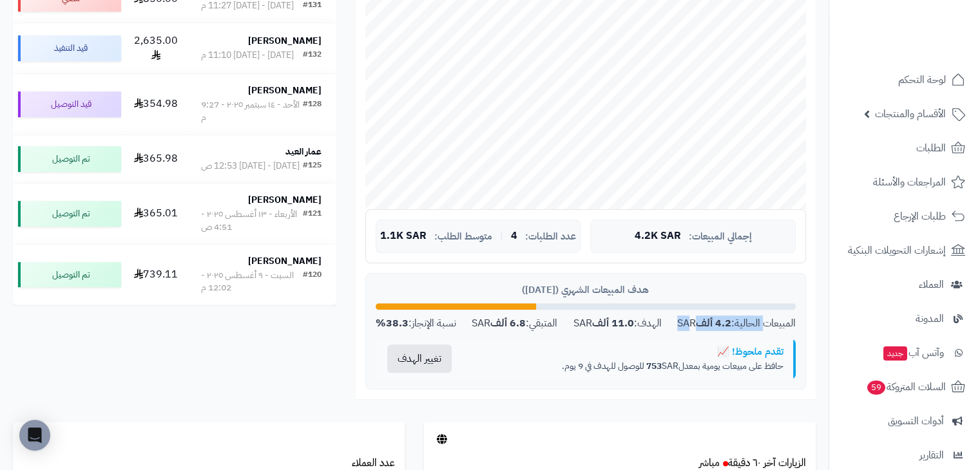  Describe the element at coordinates (658, 236) in the screenshot. I see `span: 4.2K SAR` at that location.